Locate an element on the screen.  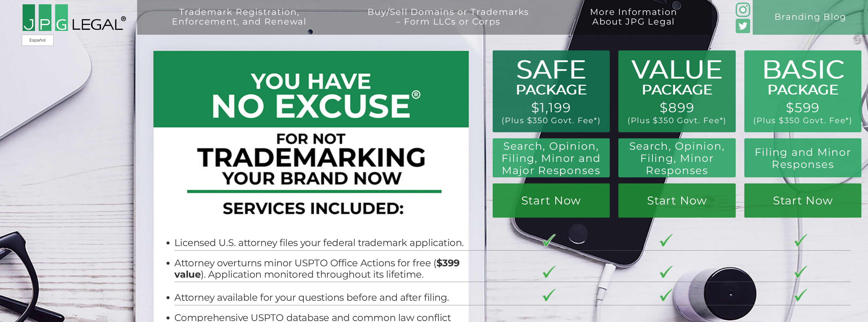
img: glyph-logo_May2016-green3-90.png is located at coordinates (743, 10).